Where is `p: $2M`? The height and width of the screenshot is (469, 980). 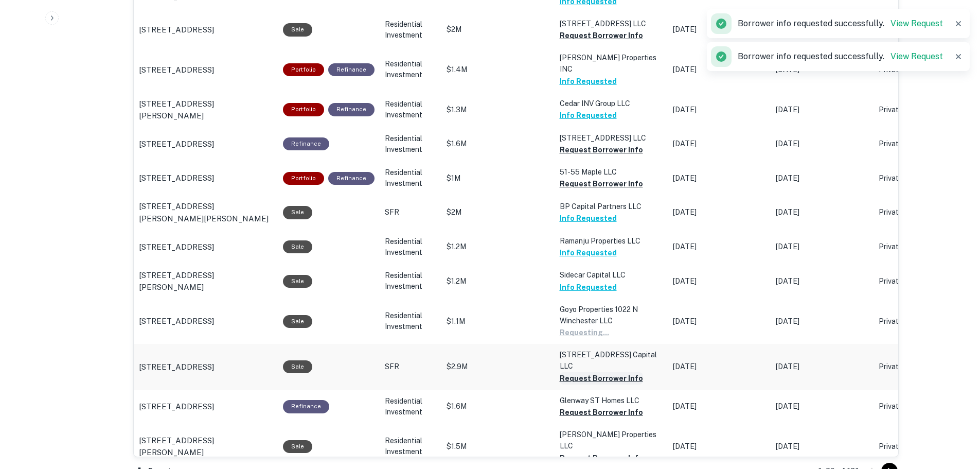 p: $2M is located at coordinates (498, 29).